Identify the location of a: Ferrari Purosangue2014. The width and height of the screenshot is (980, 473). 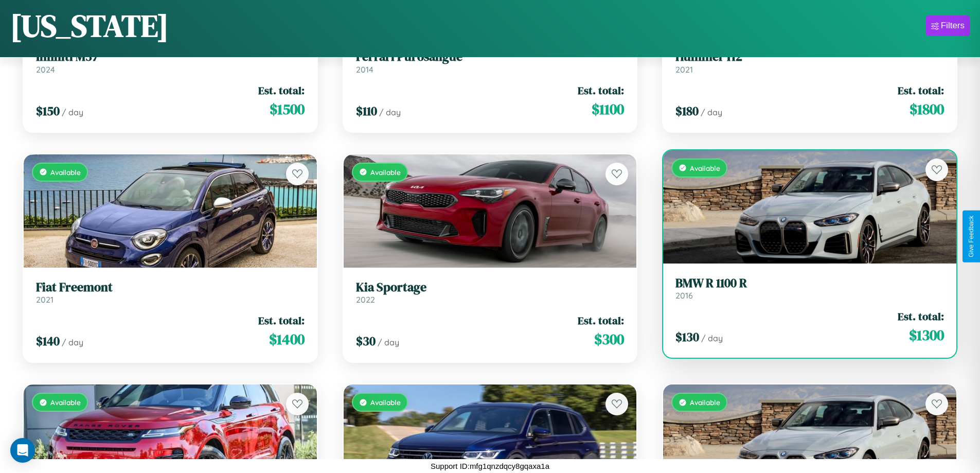
(490, 61).